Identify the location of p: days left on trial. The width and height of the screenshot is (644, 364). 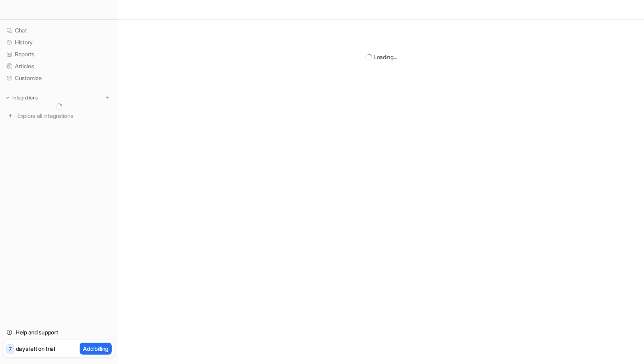
(35, 348).